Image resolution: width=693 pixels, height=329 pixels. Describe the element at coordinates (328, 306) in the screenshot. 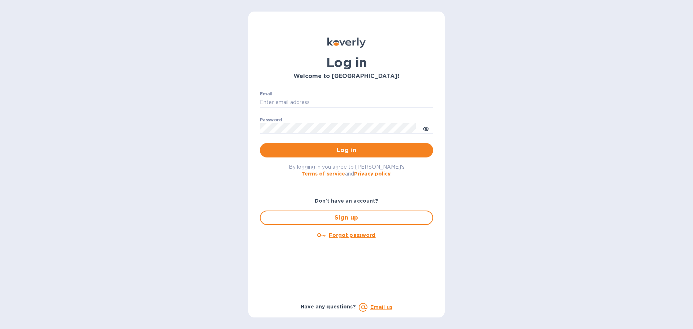

I see `b: Have any questions?` at that location.